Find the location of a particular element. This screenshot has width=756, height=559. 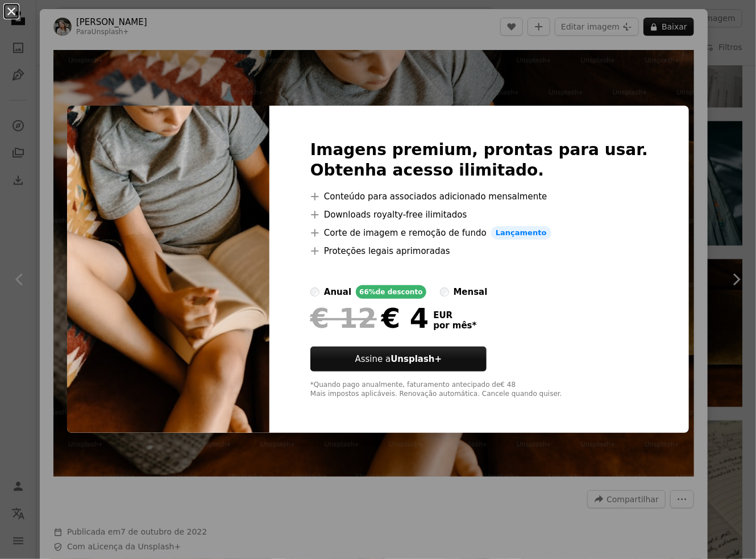

span: por mês * is located at coordinates (454, 326).